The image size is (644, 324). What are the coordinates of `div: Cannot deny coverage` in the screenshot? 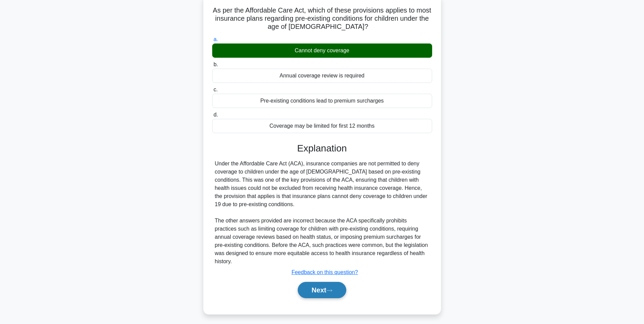 It's located at (322, 51).